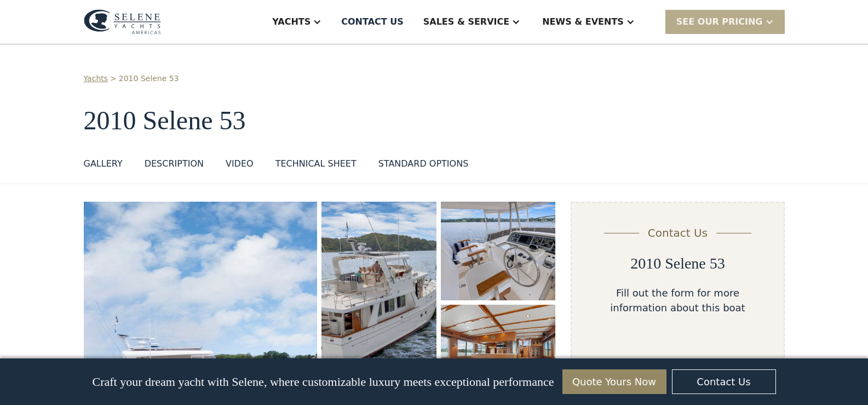  I want to click on div: Fill out the form for more information about this boat, so click(678, 300).